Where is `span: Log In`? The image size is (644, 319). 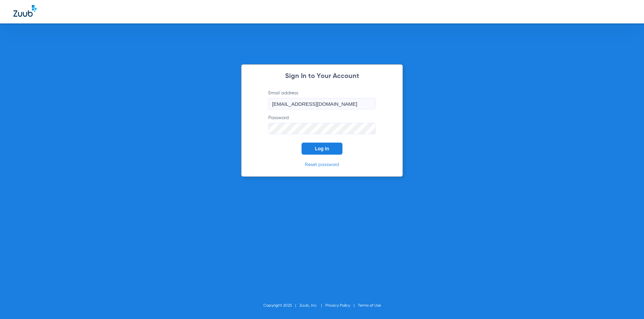
span: Log In is located at coordinates (322, 149).